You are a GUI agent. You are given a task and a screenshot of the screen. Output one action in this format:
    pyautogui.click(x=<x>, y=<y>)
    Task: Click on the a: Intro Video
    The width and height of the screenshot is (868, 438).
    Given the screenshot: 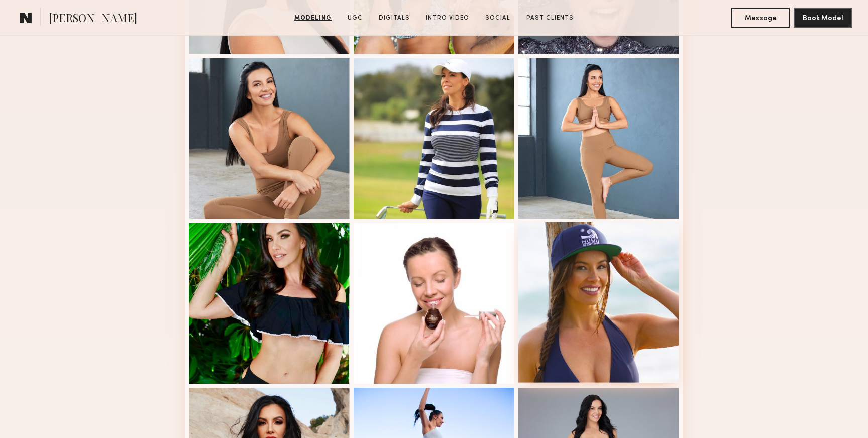 What is the action you would take?
    pyautogui.click(x=447, y=18)
    